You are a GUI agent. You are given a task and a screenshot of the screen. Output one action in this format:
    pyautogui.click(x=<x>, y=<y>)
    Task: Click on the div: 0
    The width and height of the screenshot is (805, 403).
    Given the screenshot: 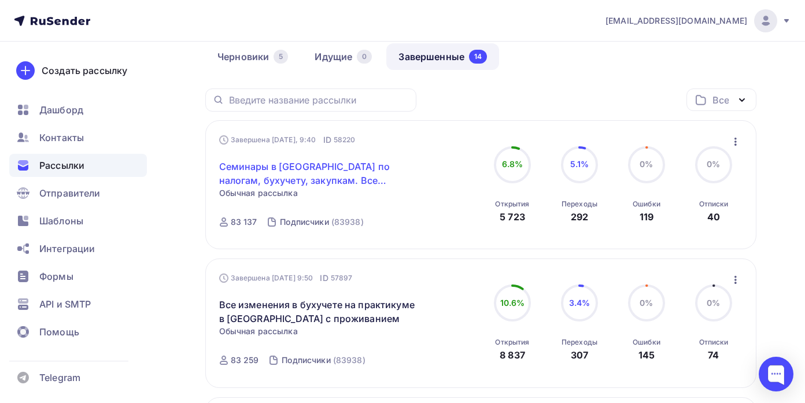 What is the action you would take?
    pyautogui.click(x=365, y=57)
    